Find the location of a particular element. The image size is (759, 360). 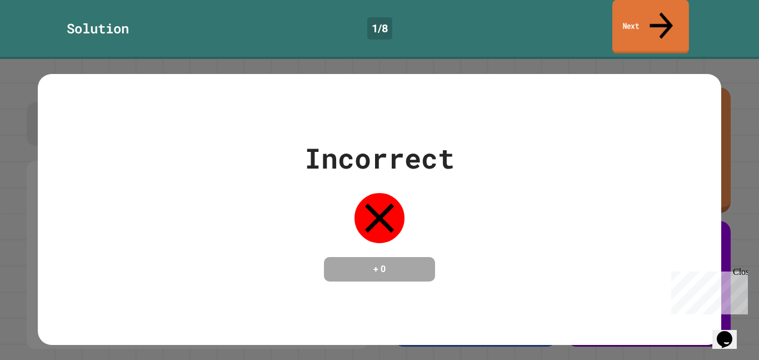

div: Chat with us now!Close is located at coordinates (41, 37).